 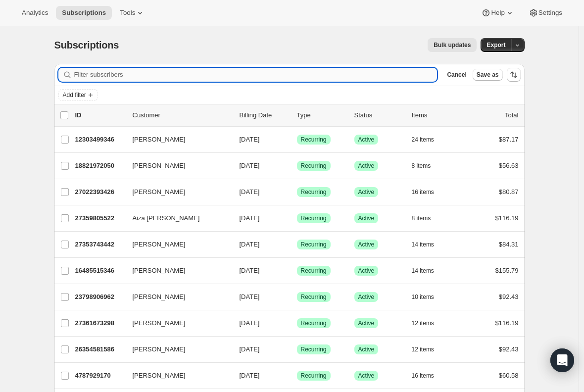 I want to click on button: Tools, so click(x=132, y=13).